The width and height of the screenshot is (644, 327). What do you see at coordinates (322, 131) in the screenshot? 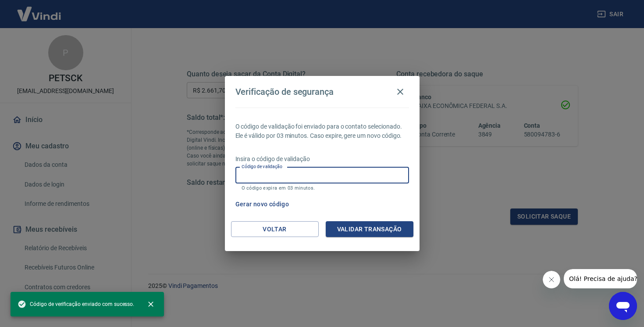
I see `p: O código de validação foi enviado para o contato selecionado. Ele é válido por 03 minutos. Caso e...` at bounding box center [322, 131].